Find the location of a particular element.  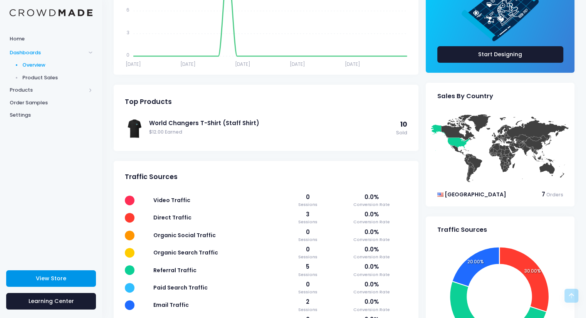

span: 5 is located at coordinates (307, 267).